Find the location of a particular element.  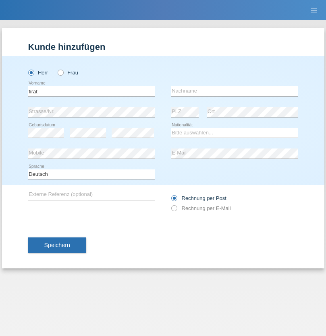

a: menu is located at coordinates (313, 10).